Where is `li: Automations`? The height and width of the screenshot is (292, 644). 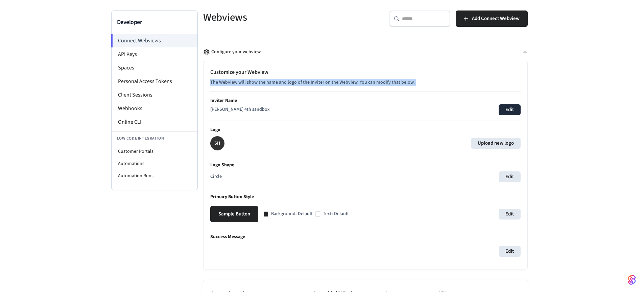
li: Automations is located at coordinates (155, 163).